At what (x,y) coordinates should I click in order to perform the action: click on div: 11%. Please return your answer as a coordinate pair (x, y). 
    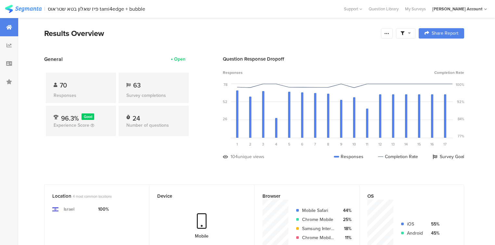
    Looking at the image, I should click on (345, 238).